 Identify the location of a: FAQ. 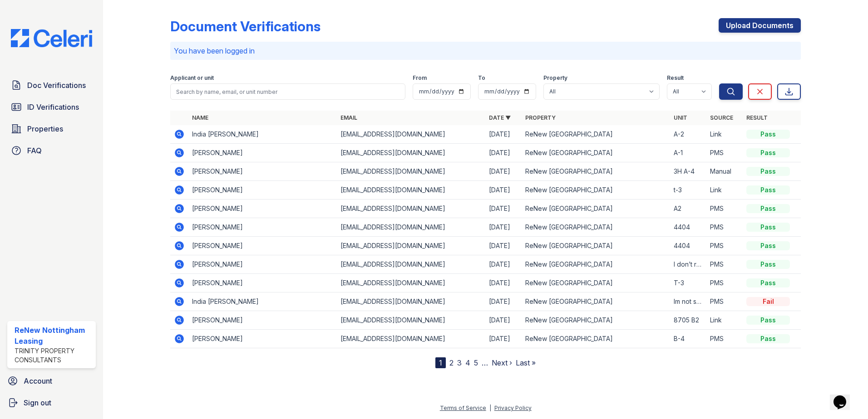
(51, 150).